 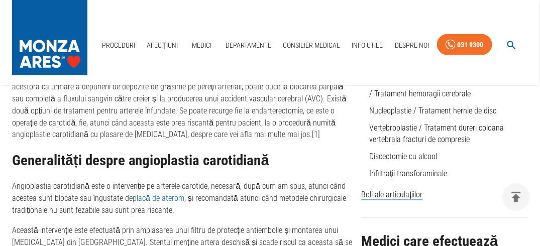 What do you see at coordinates (403, 157) in the screenshot?
I see `a: Discectomie cu alcool` at bounding box center [403, 157].